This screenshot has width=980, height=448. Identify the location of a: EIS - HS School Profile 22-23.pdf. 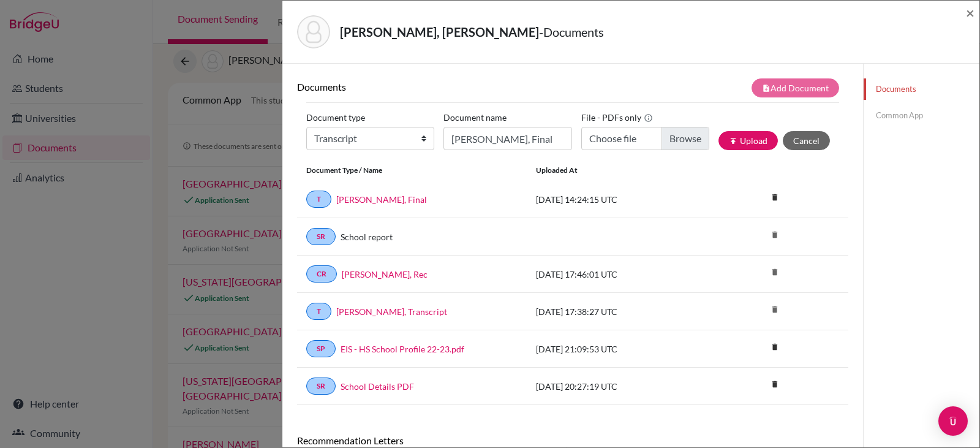
(403, 349).